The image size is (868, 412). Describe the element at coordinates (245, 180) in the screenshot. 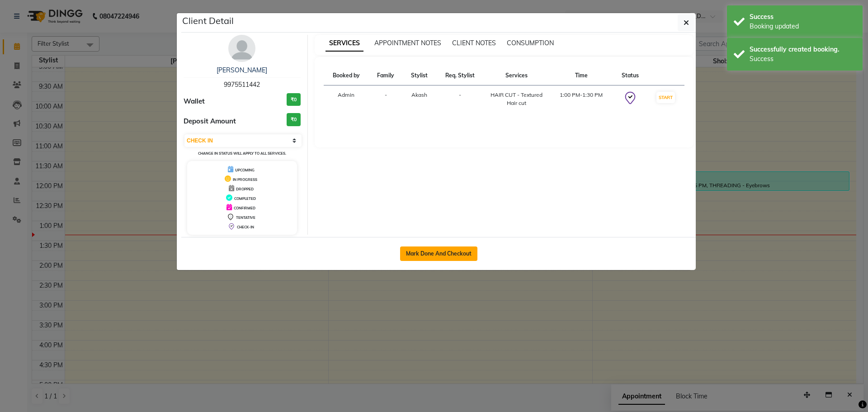

I see `span: IN PROGRESS` at that location.